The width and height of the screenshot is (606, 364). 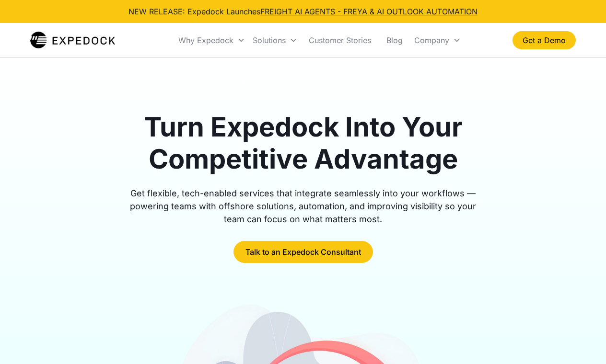 I want to click on h1: Turn Expedock Into Your Competitive Advantage, so click(x=303, y=143).